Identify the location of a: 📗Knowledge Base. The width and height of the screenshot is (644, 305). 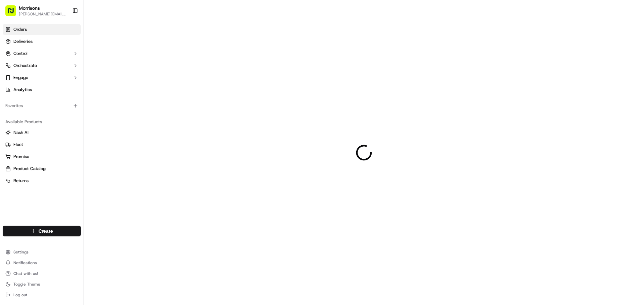
(29, 101).